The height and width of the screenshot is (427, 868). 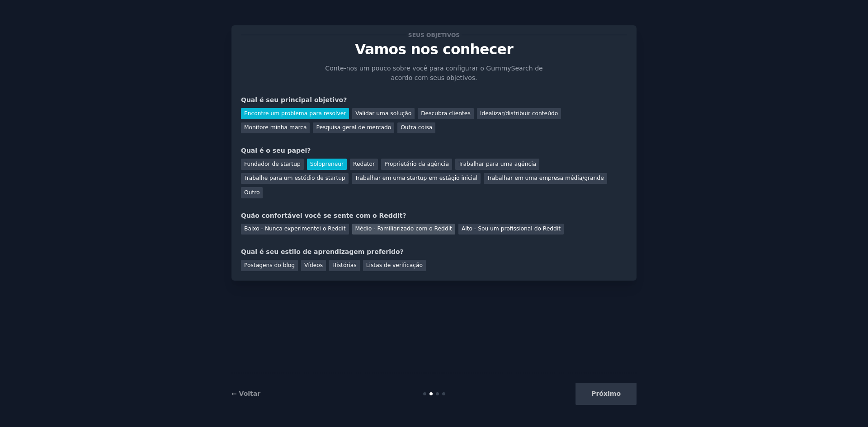 What do you see at coordinates (246, 394) in the screenshot?
I see `font: ← Voltar` at bounding box center [246, 394].